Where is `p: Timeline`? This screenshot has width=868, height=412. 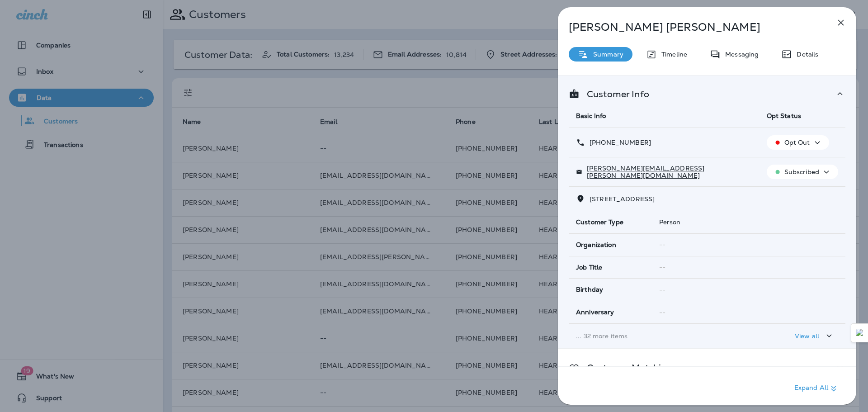
p: Timeline is located at coordinates (671, 54).